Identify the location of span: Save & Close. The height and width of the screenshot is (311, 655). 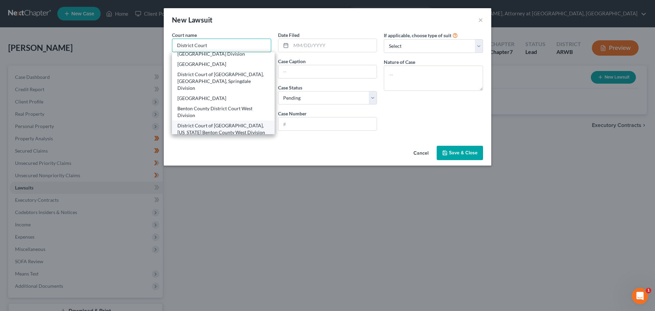
(463, 152).